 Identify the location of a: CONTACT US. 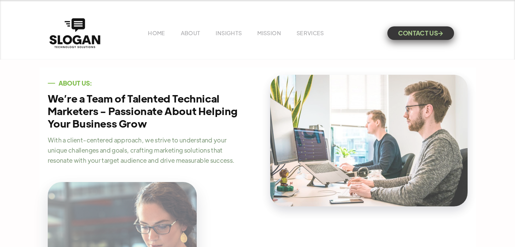
(420, 33).